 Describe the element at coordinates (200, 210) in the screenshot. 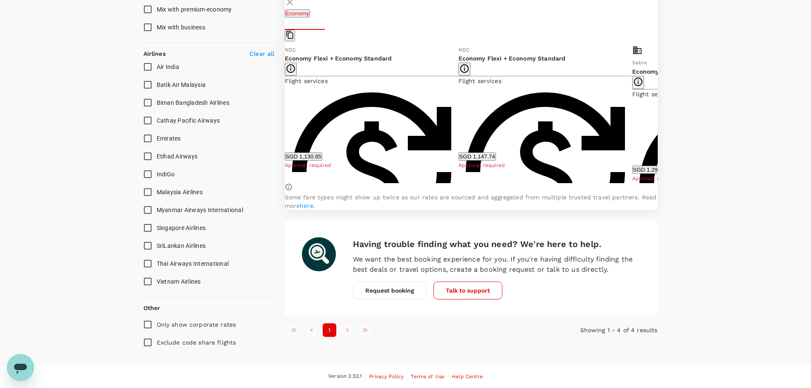

I see `span: Myanmar Airways International` at that location.